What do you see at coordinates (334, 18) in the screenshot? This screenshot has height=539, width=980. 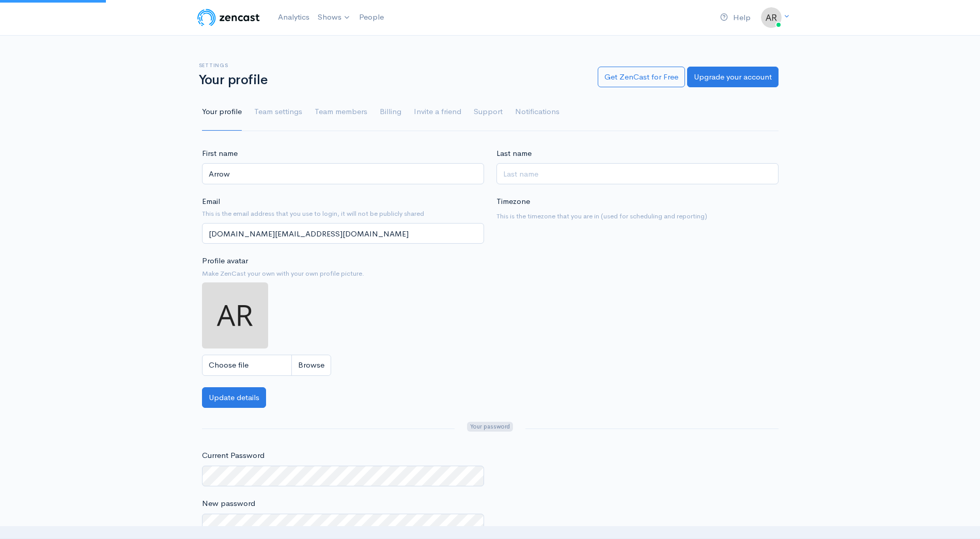 I see `a: Shows` at bounding box center [334, 18].